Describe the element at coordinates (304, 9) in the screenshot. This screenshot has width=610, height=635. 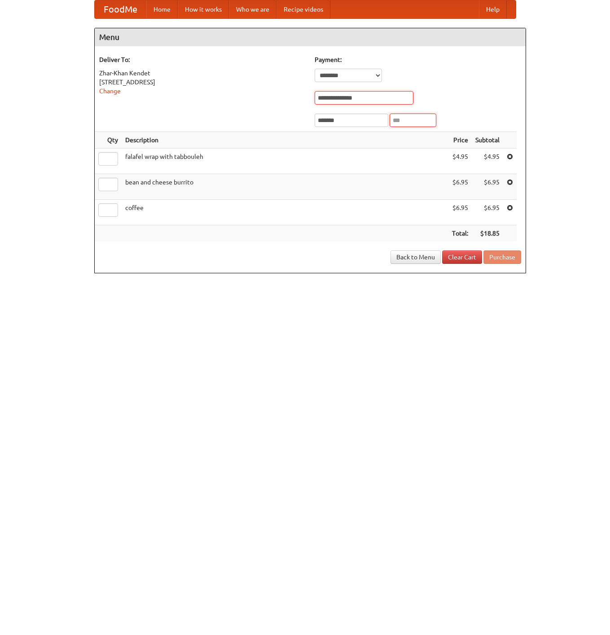
I see `a: Recipe videos` at that location.